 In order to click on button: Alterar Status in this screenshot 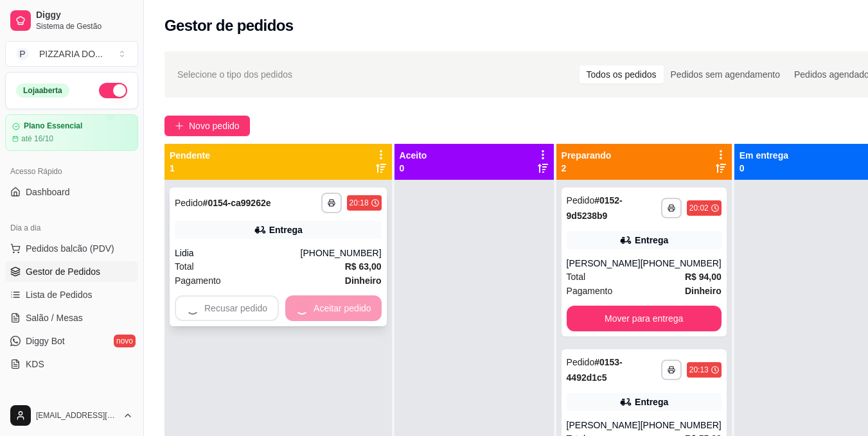, I will do `click(113, 91)`.